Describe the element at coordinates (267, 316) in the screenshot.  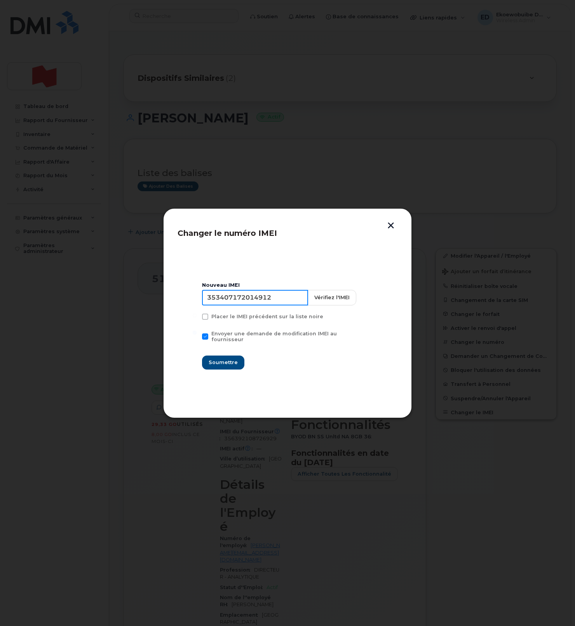
I see `span: Placer le IMEI précédent sur la liste noire` at that location.